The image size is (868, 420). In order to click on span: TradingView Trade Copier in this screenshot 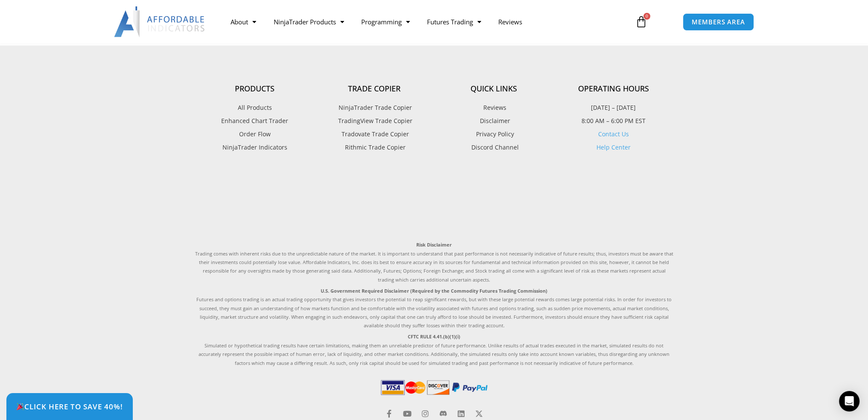, I will do `click(374, 120)`.